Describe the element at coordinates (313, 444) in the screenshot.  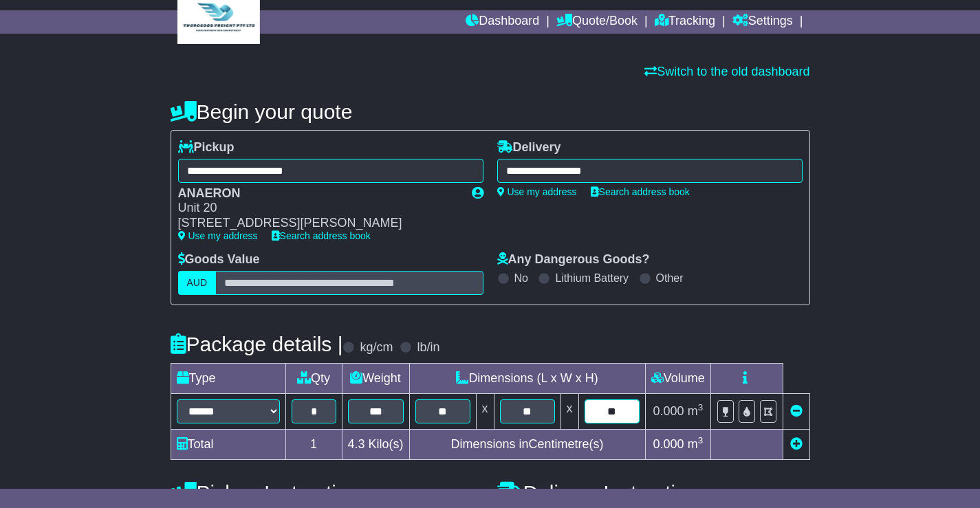
I see `td: 1` at that location.